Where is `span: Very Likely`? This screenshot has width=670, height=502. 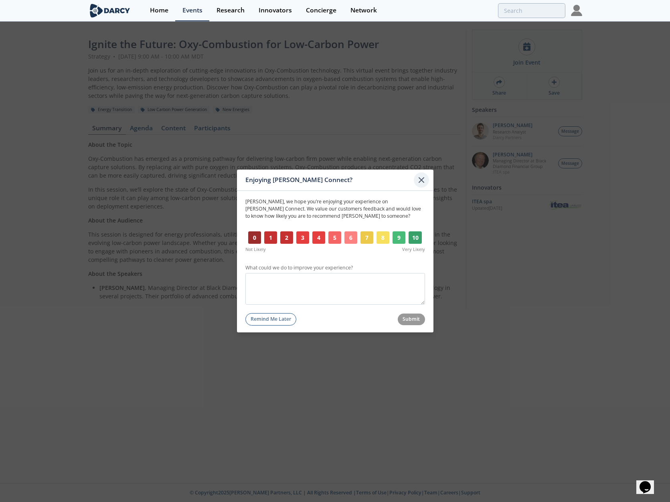 span: Very Likely is located at coordinates (414, 250).